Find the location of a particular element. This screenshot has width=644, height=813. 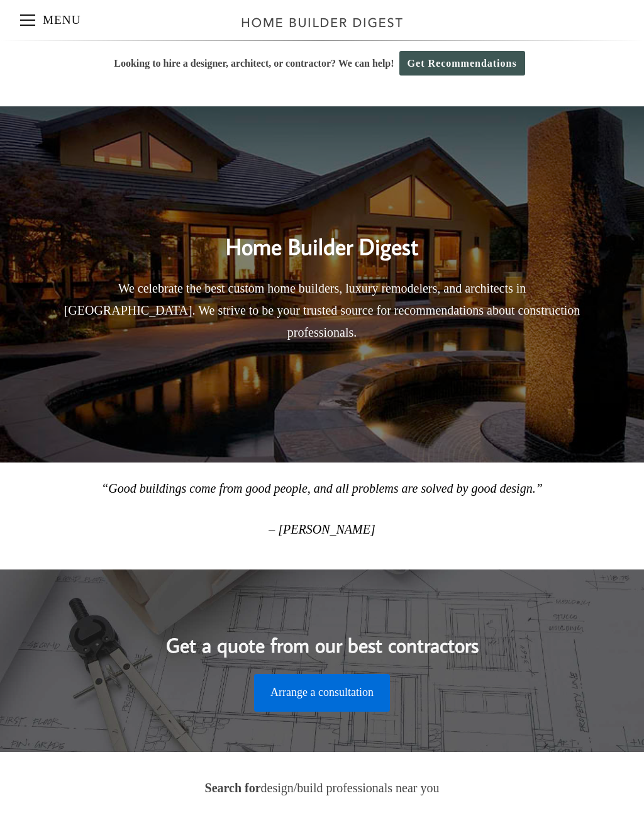

a: Get Recommendations is located at coordinates (462, 63).